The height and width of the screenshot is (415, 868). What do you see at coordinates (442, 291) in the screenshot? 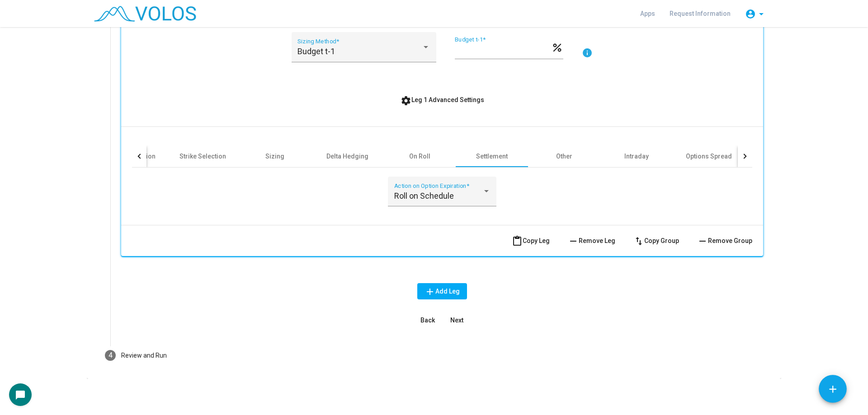
I see `button: Add Leg` at bounding box center [442, 291].